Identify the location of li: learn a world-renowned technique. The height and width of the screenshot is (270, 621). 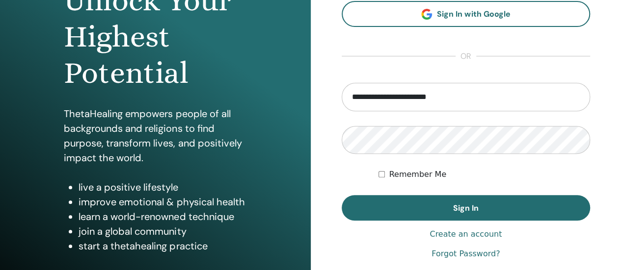
(162, 217).